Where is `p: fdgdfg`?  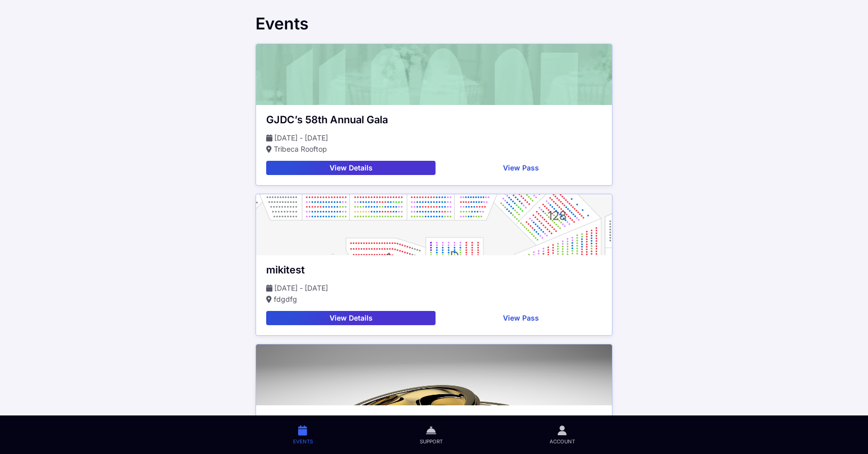 p: fdgdfg is located at coordinates (434, 299).